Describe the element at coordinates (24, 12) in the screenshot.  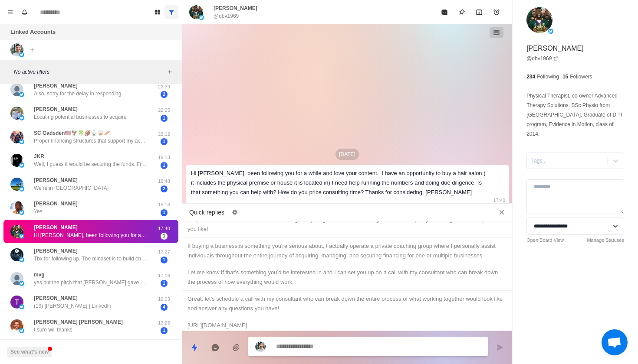
I see `button: Notifications` at that location.